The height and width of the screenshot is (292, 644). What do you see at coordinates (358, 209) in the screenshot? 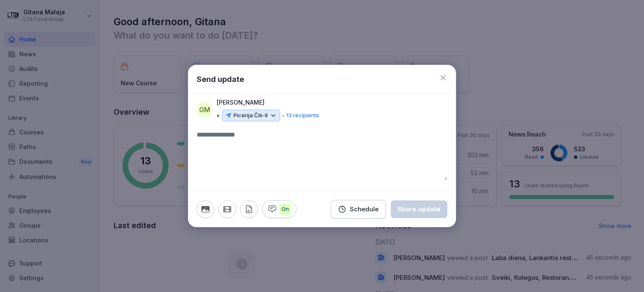
I see `button: Schedule` at bounding box center [358, 209].